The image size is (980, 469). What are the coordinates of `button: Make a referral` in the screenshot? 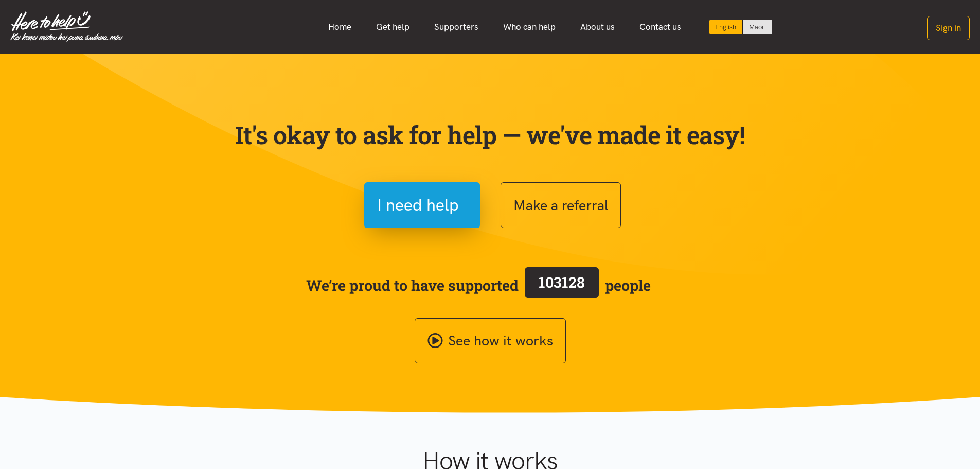 It's located at (561, 205).